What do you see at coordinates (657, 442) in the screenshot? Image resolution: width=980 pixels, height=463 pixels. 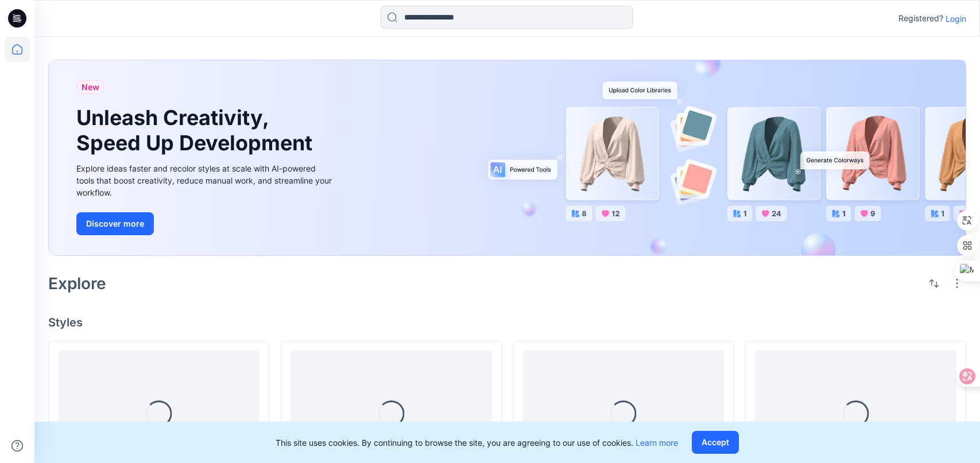 I see `a: Learn more` at bounding box center [657, 442].